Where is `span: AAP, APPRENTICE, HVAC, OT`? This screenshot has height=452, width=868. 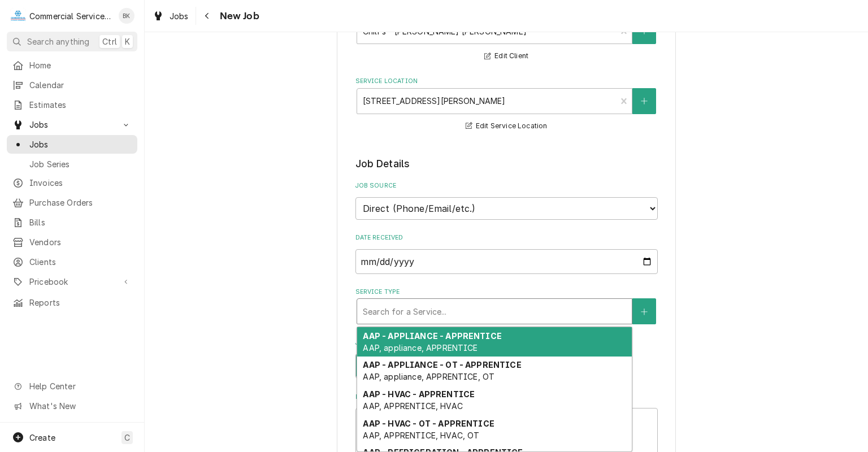 span: AAP, APPRENTICE, HVAC, OT is located at coordinates (421, 435).